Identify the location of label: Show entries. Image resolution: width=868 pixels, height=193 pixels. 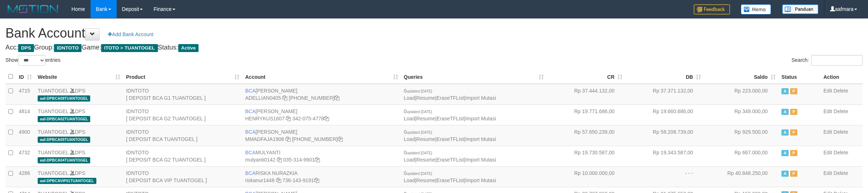
(33, 60).